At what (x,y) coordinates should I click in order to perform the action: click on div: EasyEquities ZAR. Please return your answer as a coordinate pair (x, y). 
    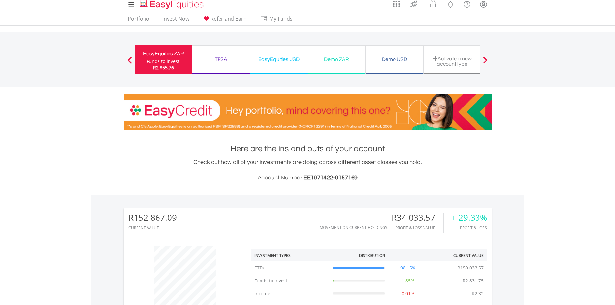
    Looking at the image, I should click on (164, 54).